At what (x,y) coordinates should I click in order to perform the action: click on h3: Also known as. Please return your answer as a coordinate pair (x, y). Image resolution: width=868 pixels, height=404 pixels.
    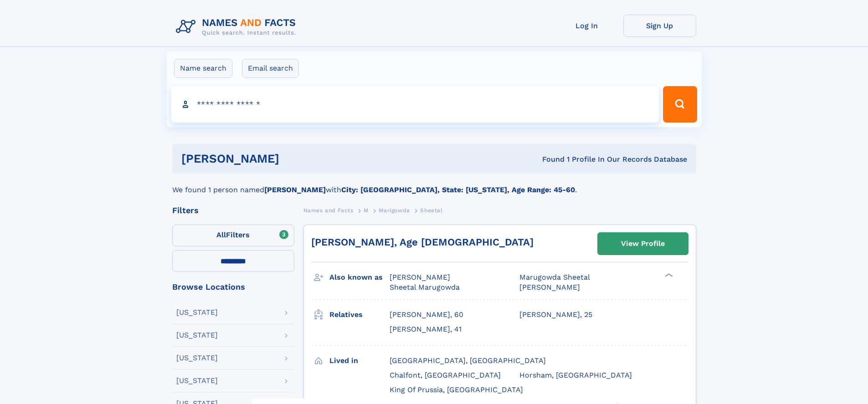
    Looking at the image, I should click on (359, 277).